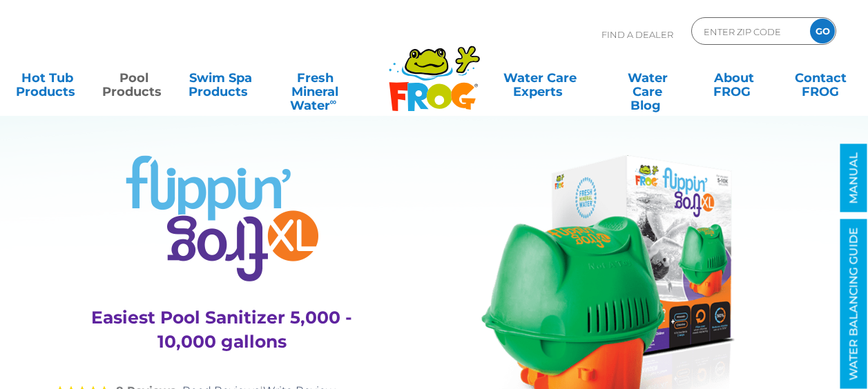 The height and width of the screenshot is (389, 868). I want to click on a: MANUAL, so click(853, 178).